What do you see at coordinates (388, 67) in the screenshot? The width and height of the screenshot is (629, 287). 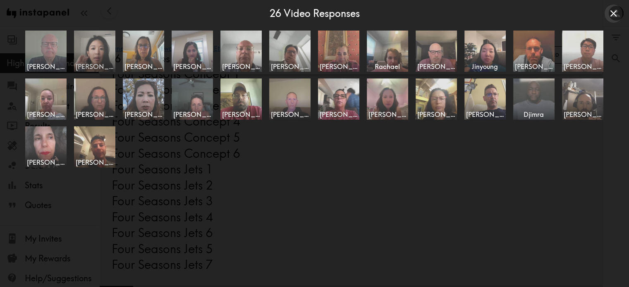 I see `span: Rachael` at bounding box center [388, 67].